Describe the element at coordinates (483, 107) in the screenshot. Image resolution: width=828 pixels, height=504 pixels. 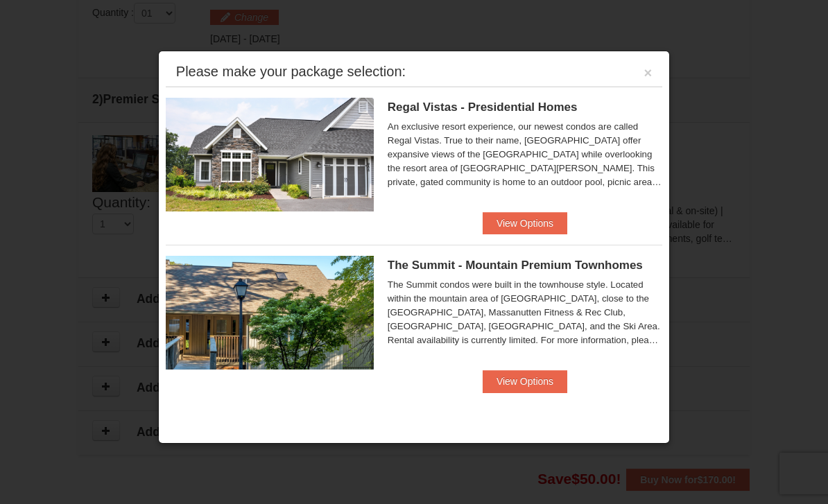
I see `span: Regal Vistas - Presidential Homes` at that location.